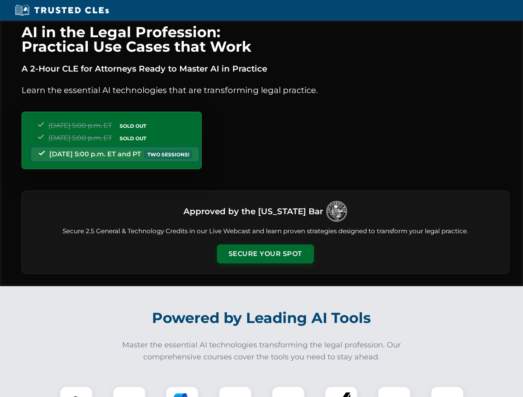 Image resolution: width=523 pixels, height=397 pixels. What do you see at coordinates (337, 212) in the screenshot?
I see `img: Logo` at bounding box center [337, 212].